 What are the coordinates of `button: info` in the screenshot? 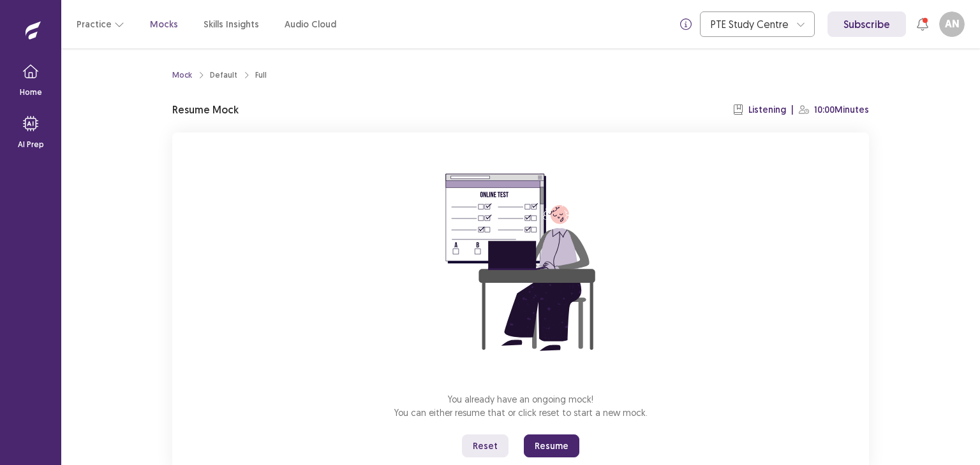 It's located at (686, 24).